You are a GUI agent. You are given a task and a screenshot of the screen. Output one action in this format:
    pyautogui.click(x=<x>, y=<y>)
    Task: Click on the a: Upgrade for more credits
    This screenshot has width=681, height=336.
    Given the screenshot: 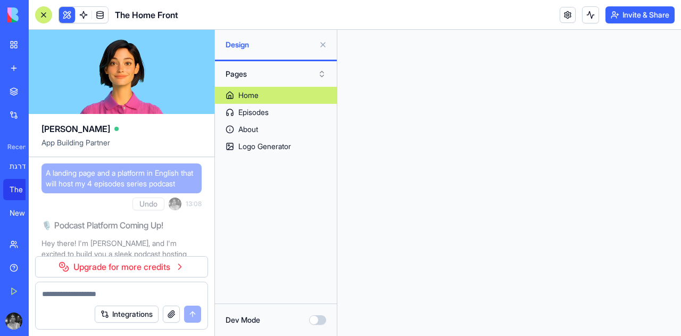 What is the action you would take?
    pyautogui.click(x=121, y=266)
    